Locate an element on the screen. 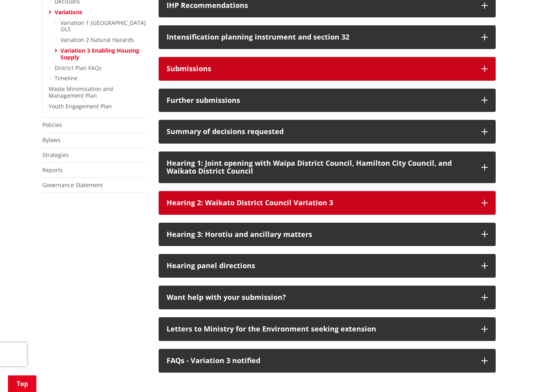  button: Summary of decisions requested is located at coordinates (327, 132).